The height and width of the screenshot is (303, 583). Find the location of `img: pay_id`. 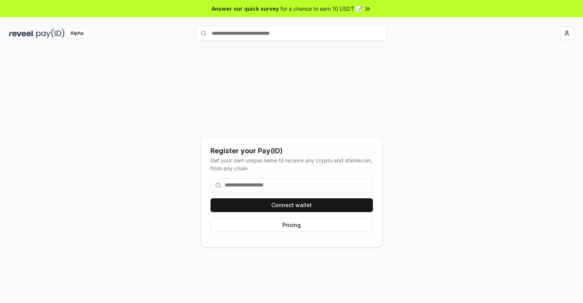

img: pay_id is located at coordinates (50, 33).